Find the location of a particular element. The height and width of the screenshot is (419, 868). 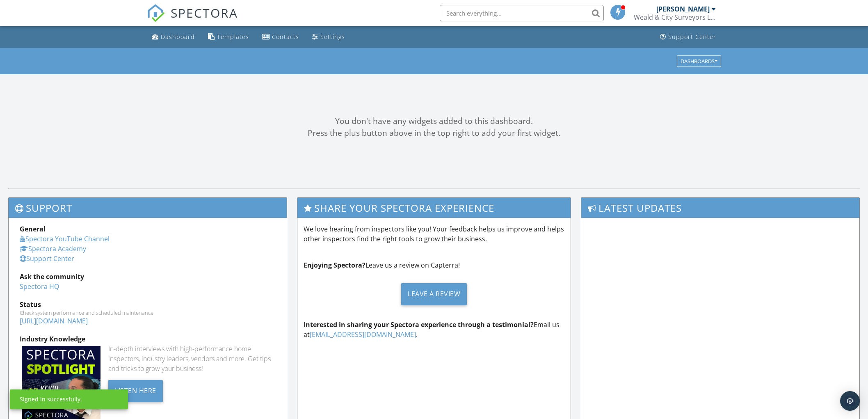

div: In-depth interviews with high-performance home inspectors, industry leaders, vendors and more. Ge... is located at coordinates (192, 359).